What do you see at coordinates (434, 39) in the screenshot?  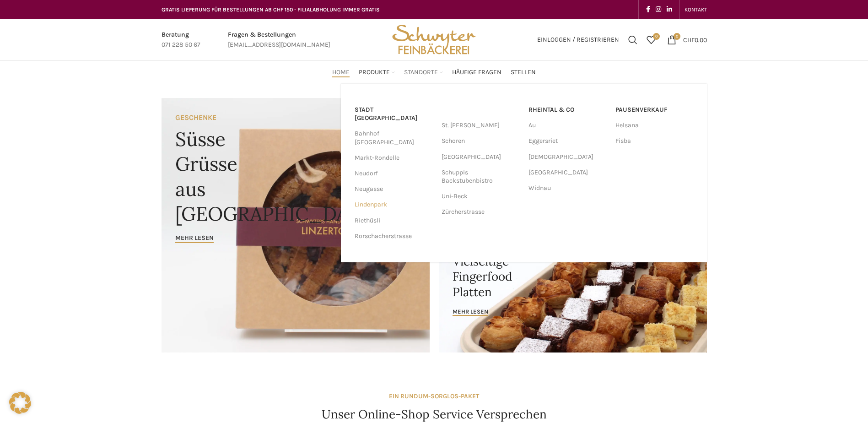 I see `a: Site logo` at bounding box center [434, 39].